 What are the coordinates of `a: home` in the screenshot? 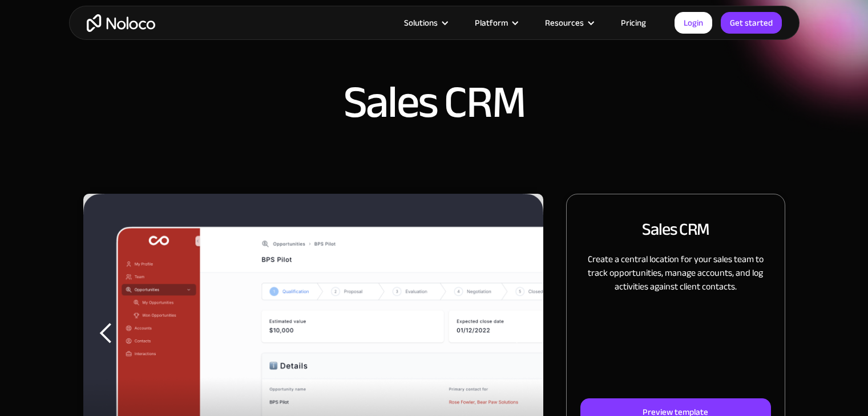 It's located at (121, 23).